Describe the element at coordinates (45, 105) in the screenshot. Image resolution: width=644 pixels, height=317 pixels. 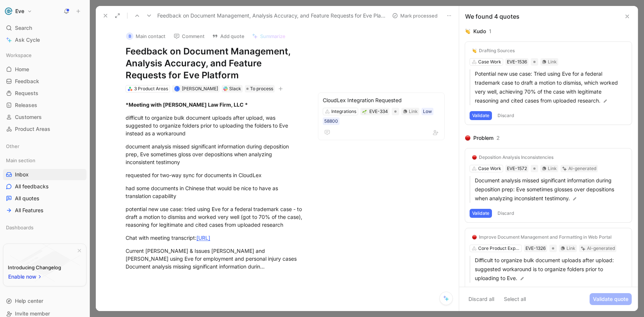
I see `a: Releases` at that location.